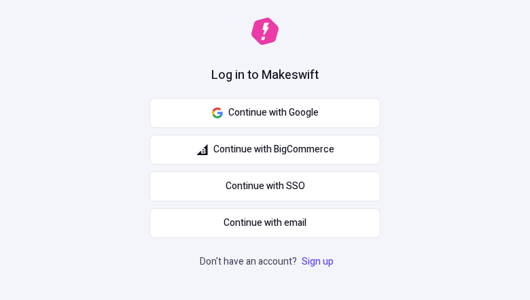 The height and width of the screenshot is (300, 530). What do you see at coordinates (265, 186) in the screenshot?
I see `a: Continue with SSO` at bounding box center [265, 186].